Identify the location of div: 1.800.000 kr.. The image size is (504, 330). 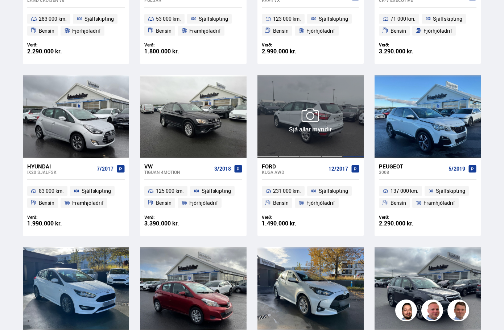
(169, 51).